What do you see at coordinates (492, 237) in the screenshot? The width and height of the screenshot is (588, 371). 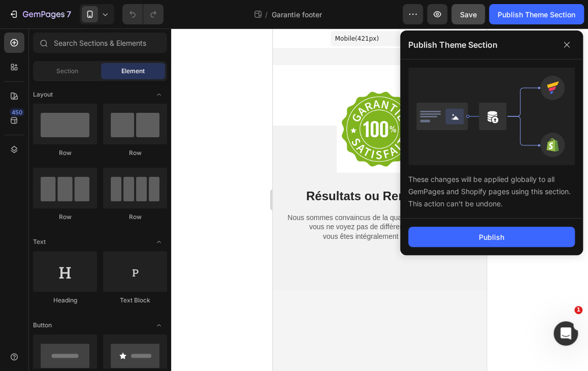 I see `div: Publish` at bounding box center [492, 237].